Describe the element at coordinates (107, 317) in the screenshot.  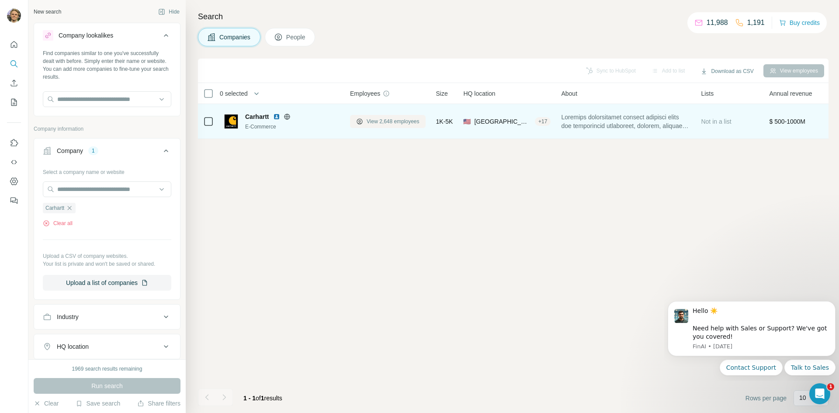
I see `button: Industry` at that location.